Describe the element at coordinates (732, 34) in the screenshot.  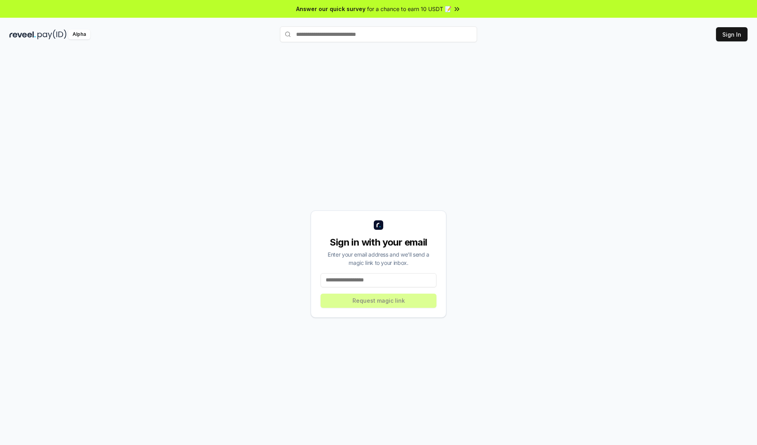
I see `button: Sign In` at that location.